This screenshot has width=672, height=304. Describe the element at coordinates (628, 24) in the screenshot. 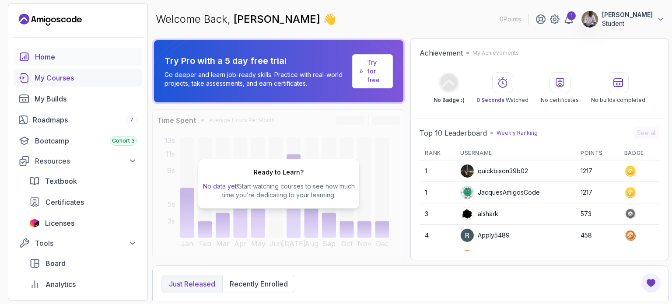

I see `p: Student` at that location.